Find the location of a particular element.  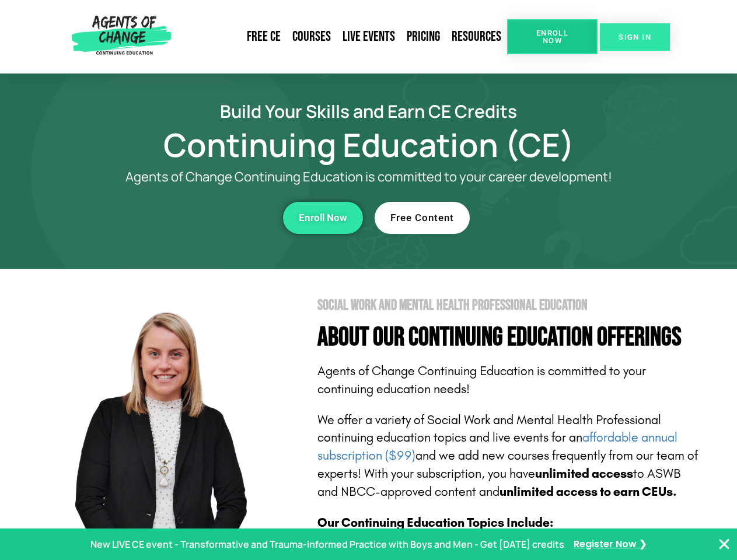

a: Free CE is located at coordinates (264, 36).